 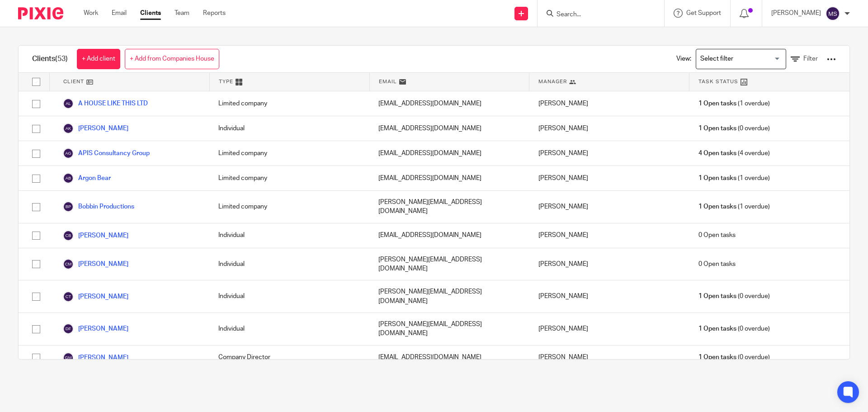 What do you see at coordinates (719, 81) in the screenshot?
I see `span: Task Status` at bounding box center [719, 81].